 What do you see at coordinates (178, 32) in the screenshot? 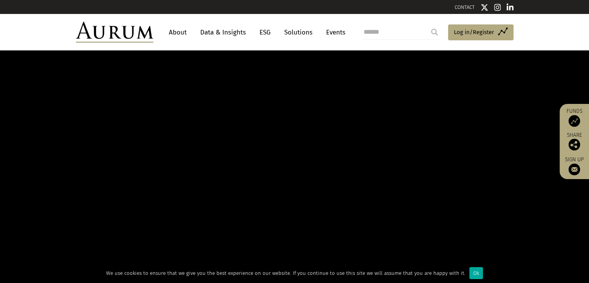
I see `a: About` at bounding box center [178, 32].